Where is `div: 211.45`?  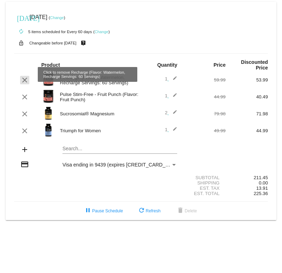
div: 211.45 is located at coordinates (246, 177).